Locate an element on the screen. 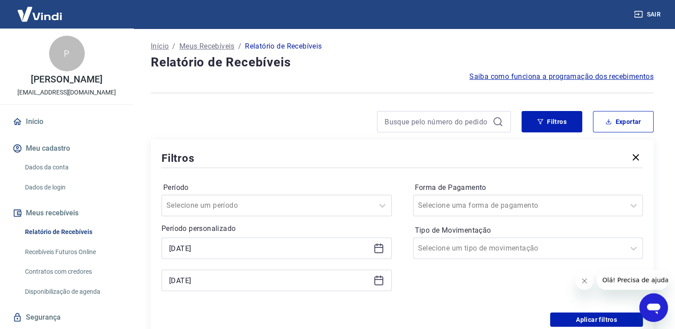  label: Tipo de Movimentação is located at coordinates (528, 231).